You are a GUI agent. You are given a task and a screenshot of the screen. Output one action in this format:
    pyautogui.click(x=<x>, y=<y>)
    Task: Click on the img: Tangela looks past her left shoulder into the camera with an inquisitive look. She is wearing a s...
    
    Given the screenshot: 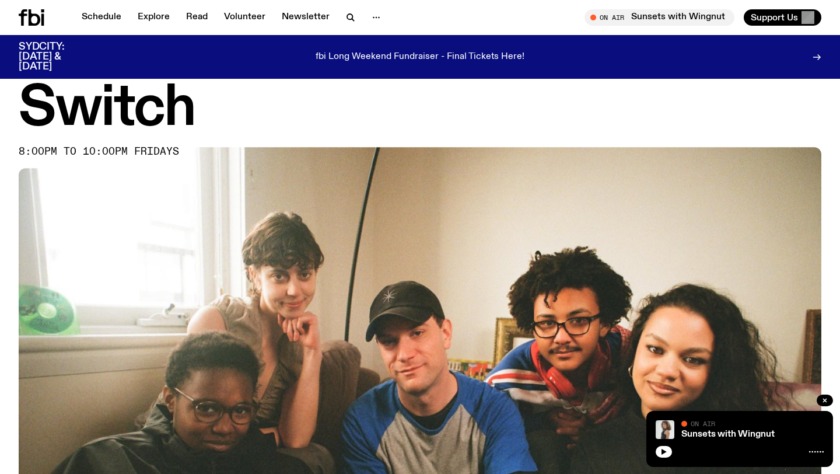 What is the action you would take?
    pyautogui.click(x=665, y=429)
    